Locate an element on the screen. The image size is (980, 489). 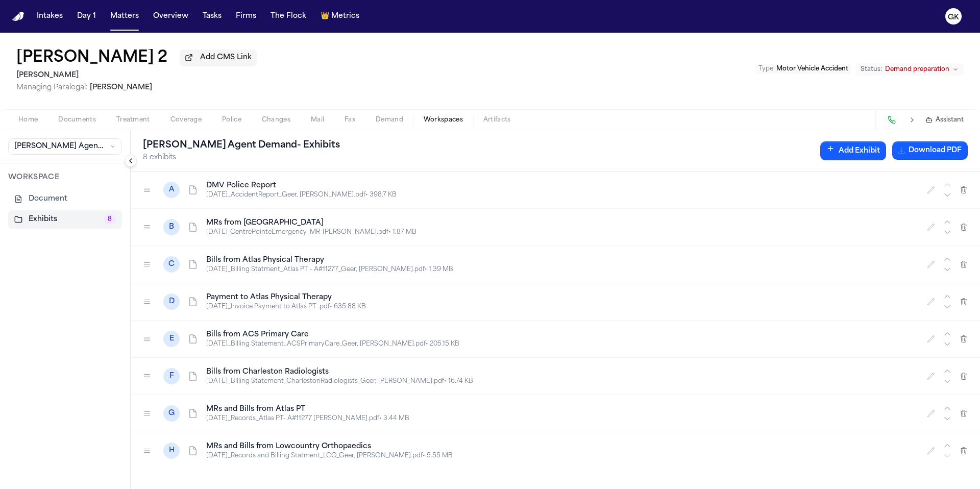
span: Mail is located at coordinates (317, 120).